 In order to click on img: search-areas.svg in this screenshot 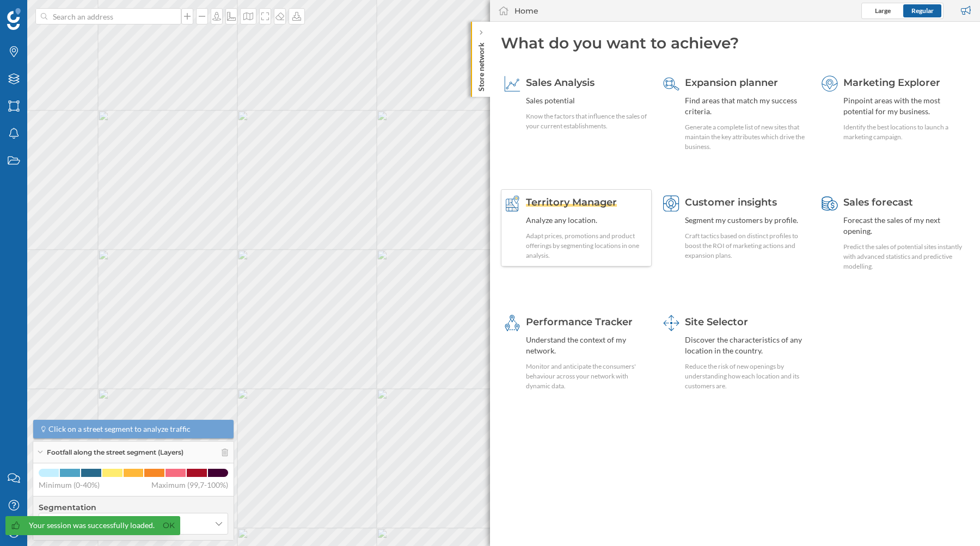, I will do `click(671, 84)`.